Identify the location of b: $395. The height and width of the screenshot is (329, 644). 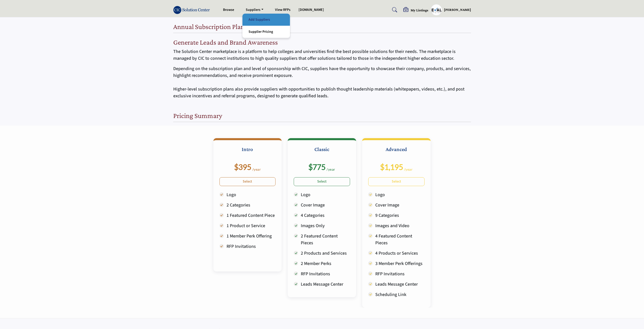
(243, 167).